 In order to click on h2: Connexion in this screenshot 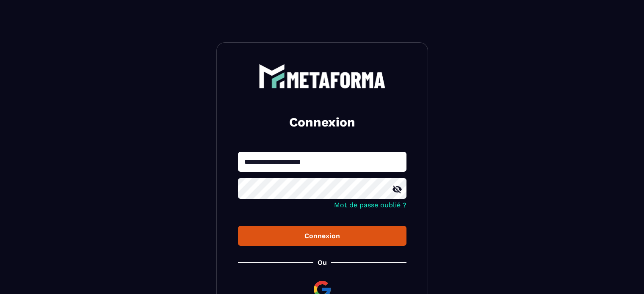, I will do `click(322, 122)`.